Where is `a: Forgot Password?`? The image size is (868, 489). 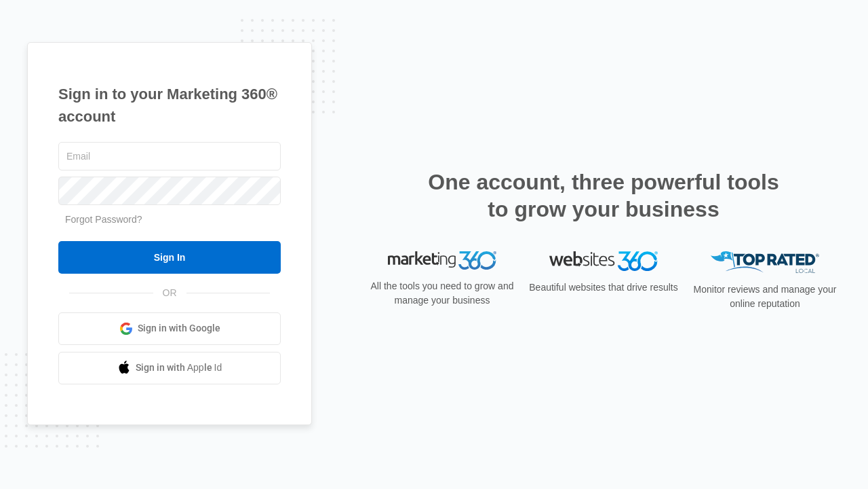 a: Forgot Password? is located at coordinates (104, 219).